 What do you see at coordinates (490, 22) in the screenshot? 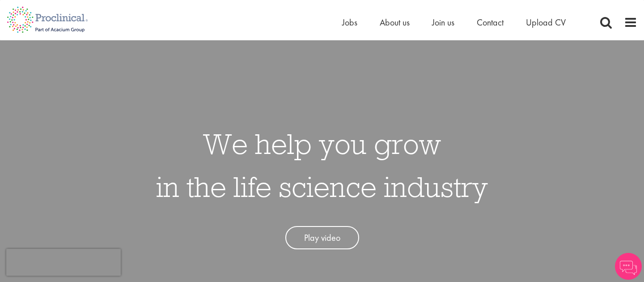
I see `span: Contact` at bounding box center [490, 22].